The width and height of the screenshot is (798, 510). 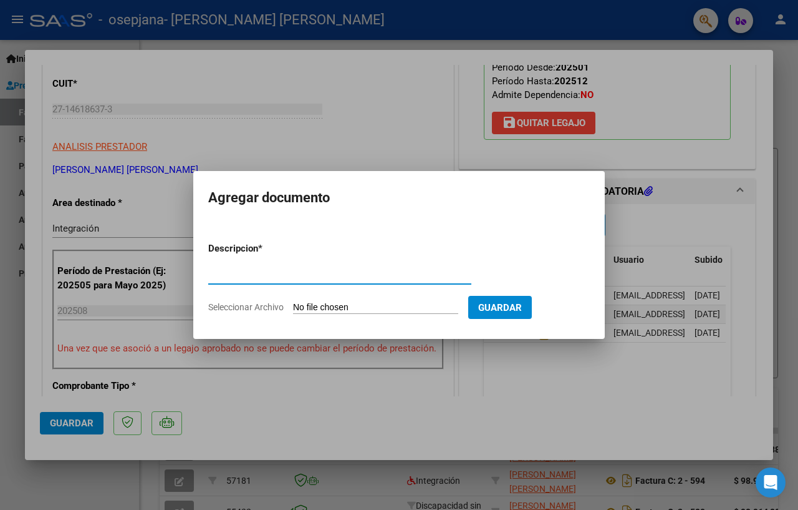 I want to click on div: Open Intercom Messenger, so click(x=771, y=482).